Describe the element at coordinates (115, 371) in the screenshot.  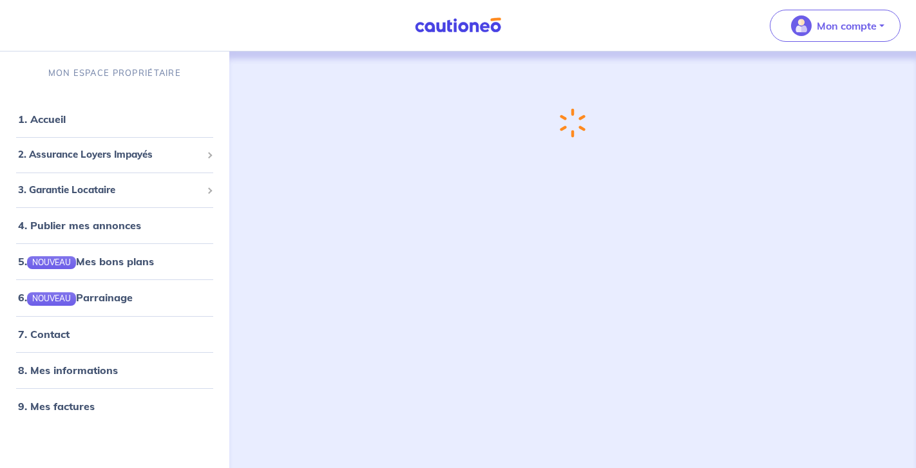
I see `div: 8. Mes informations` at that location.